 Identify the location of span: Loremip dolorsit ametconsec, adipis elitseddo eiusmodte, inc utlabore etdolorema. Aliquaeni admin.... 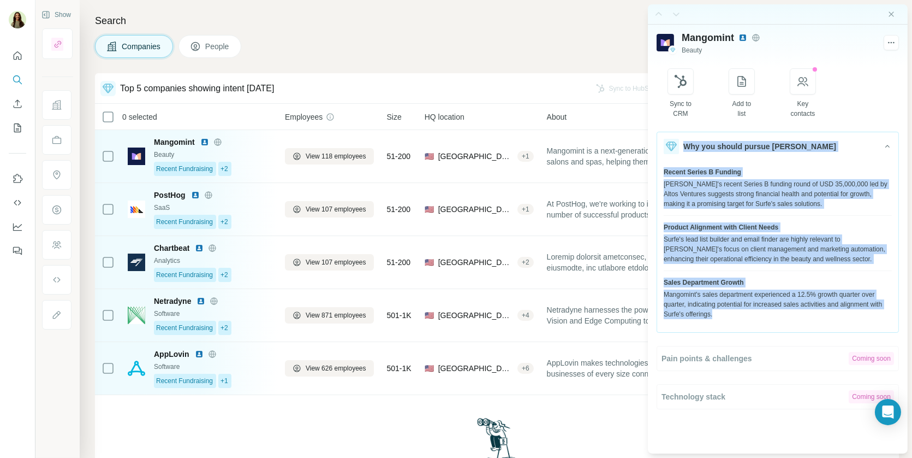
(628, 262).